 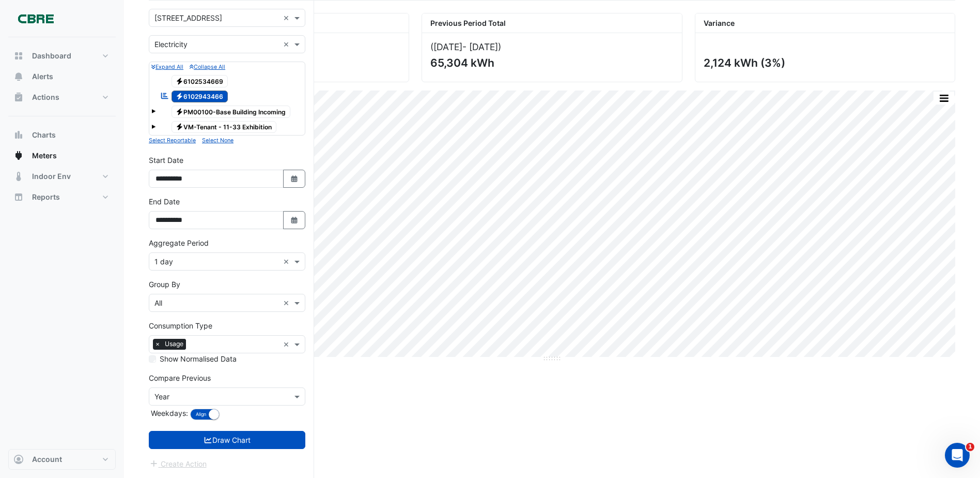 I want to click on span: VM-Tenant - 11-33 Exhibition, so click(x=224, y=127).